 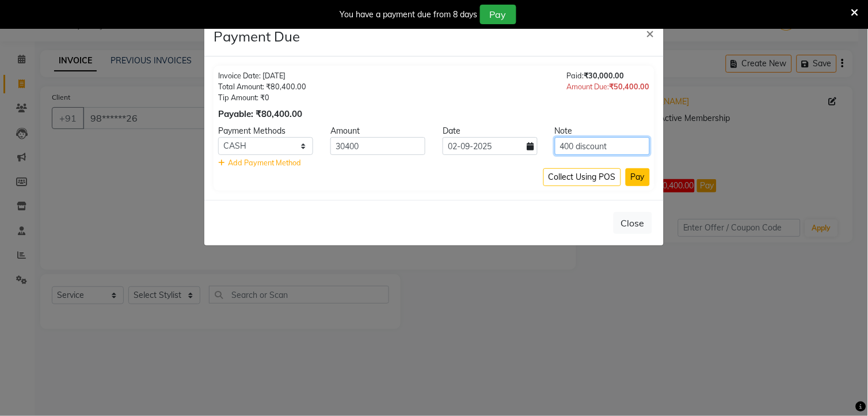 I want to click on h4: Payment Due, so click(x=257, y=36).